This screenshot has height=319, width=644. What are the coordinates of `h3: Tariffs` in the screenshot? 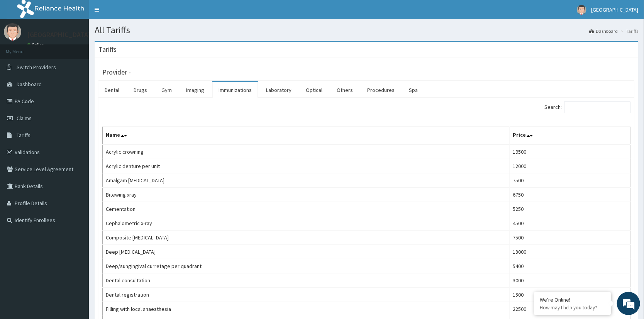 It's located at (107, 49).